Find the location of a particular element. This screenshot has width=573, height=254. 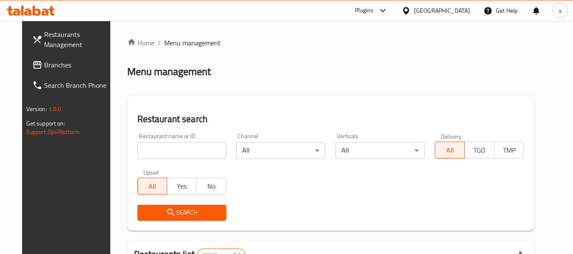

label: Upsell is located at coordinates (151, 172).